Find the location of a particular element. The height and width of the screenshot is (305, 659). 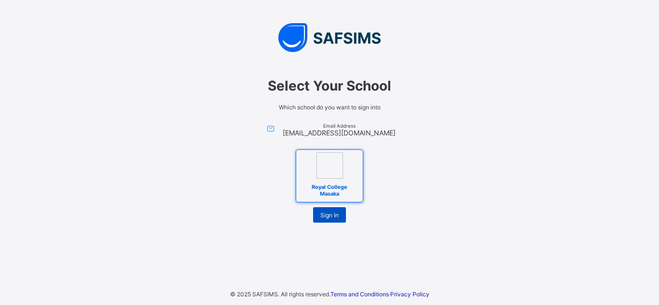

a: Terms and Conditions is located at coordinates (359, 294).